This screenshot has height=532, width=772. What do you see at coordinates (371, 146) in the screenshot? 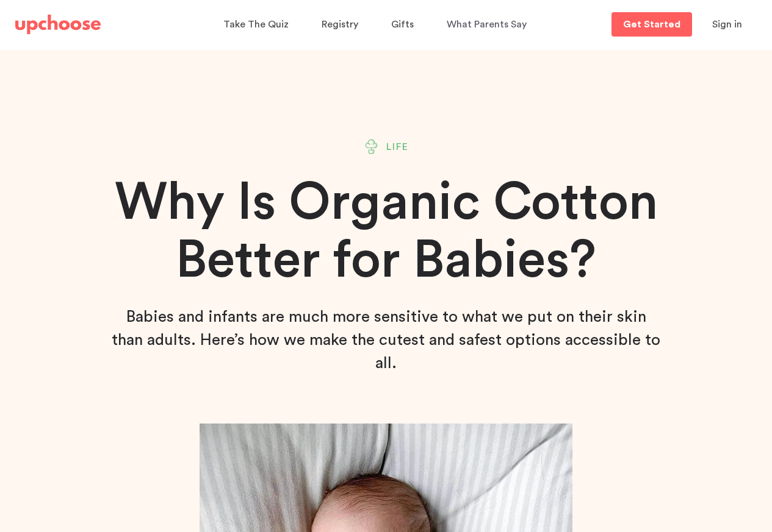
I see `img: Plant` at bounding box center [371, 146].